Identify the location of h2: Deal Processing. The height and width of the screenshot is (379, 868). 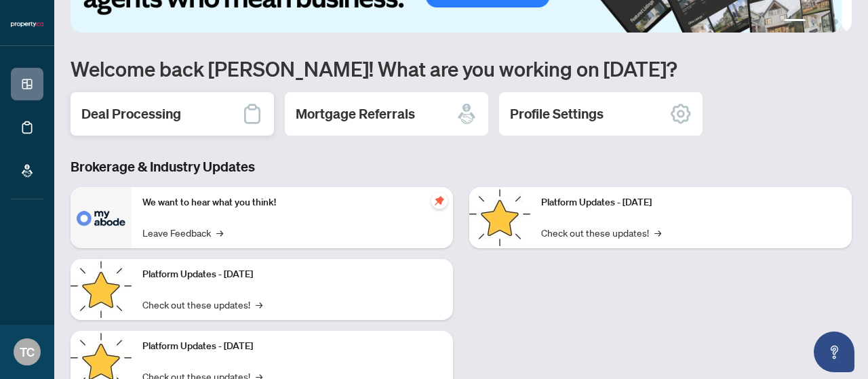
(131, 113).